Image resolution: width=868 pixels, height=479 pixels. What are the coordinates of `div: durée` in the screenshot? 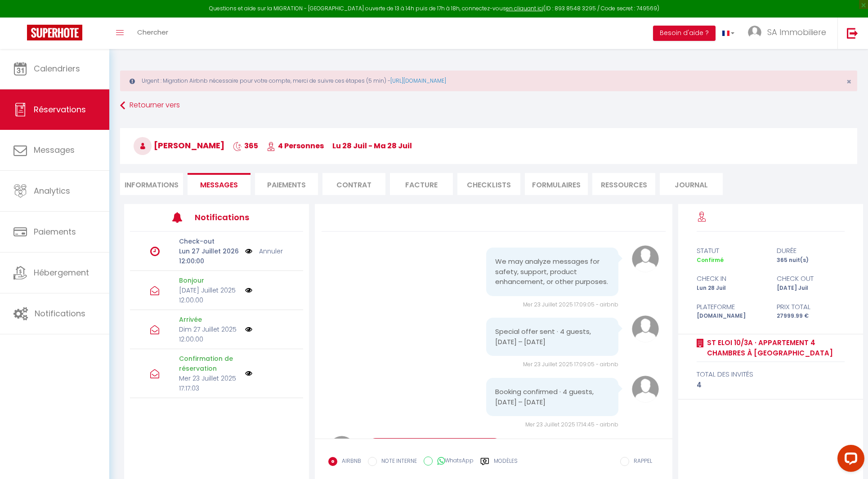 It's located at (810, 251).